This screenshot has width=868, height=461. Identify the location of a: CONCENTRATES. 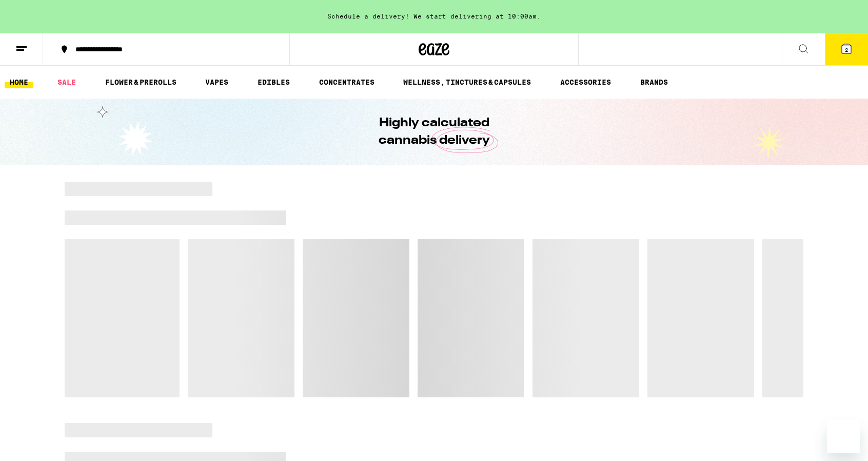
(347, 82).